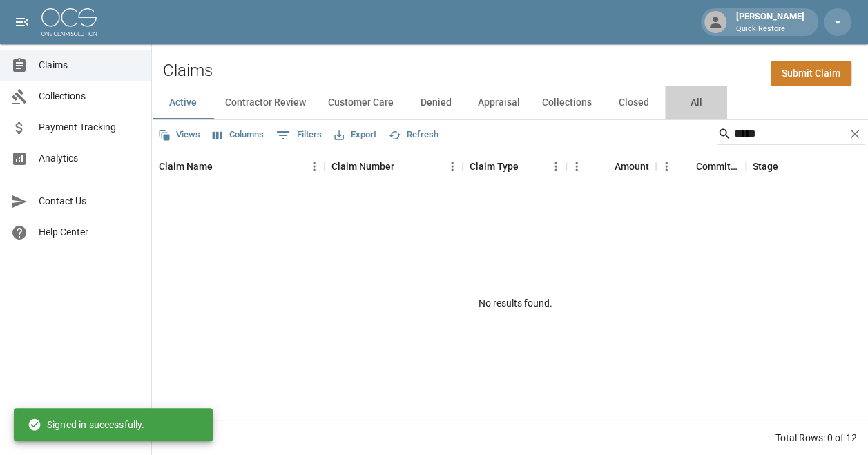  I want to click on button: Clear, so click(854, 134).